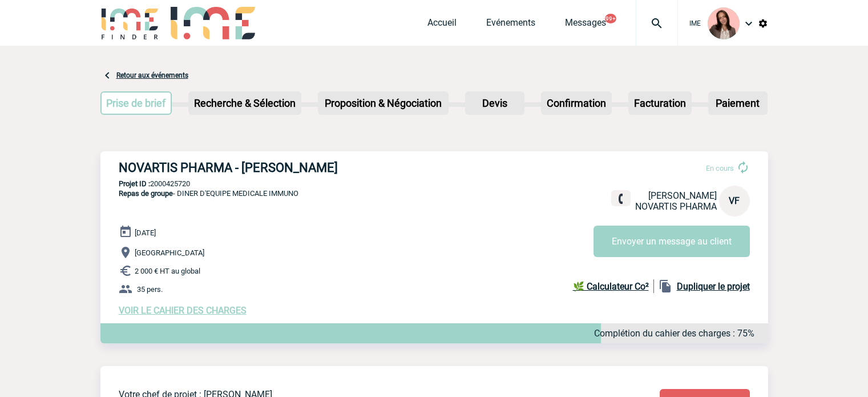 Image resolution: width=868 pixels, height=397 pixels. I want to click on p: Proposition & Négociation, so click(383, 103).